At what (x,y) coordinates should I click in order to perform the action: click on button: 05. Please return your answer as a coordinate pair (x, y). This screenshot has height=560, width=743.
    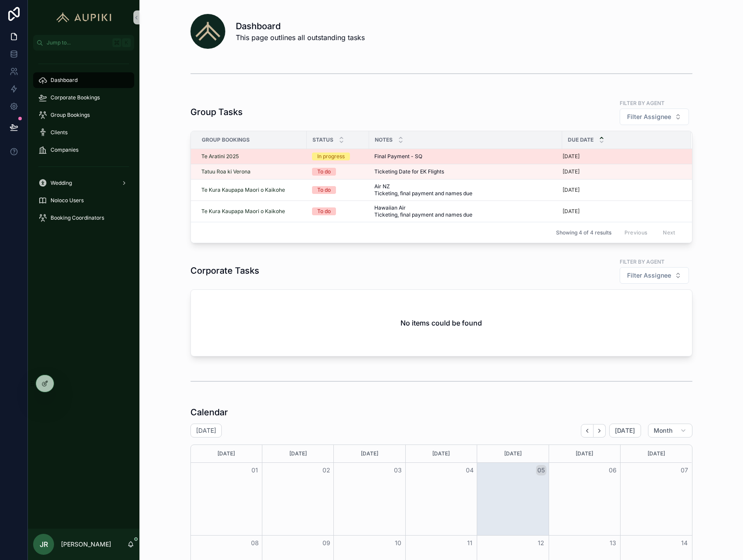
    Looking at the image, I should click on (541, 470).